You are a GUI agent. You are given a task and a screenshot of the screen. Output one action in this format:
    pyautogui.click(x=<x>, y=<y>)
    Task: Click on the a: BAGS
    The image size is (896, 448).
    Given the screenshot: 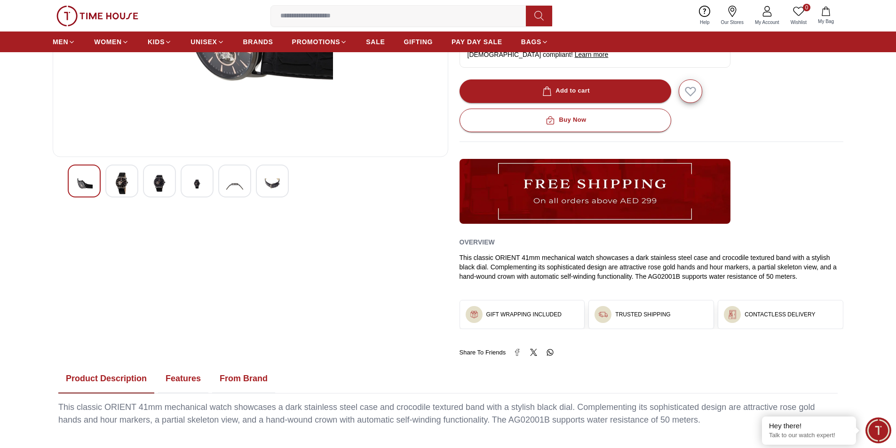 What is the action you would take?
    pyautogui.click(x=535, y=42)
    